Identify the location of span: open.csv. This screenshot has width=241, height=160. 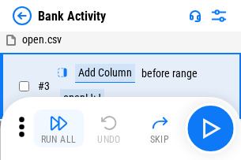
(42, 39).